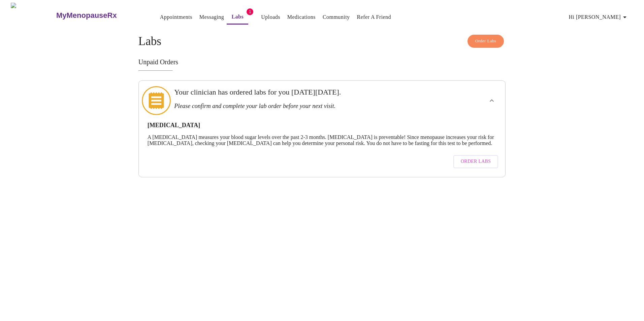 The width and height of the screenshot is (644, 321). Describe the element at coordinates (250, 12) in the screenshot. I see `span: 1` at that location.